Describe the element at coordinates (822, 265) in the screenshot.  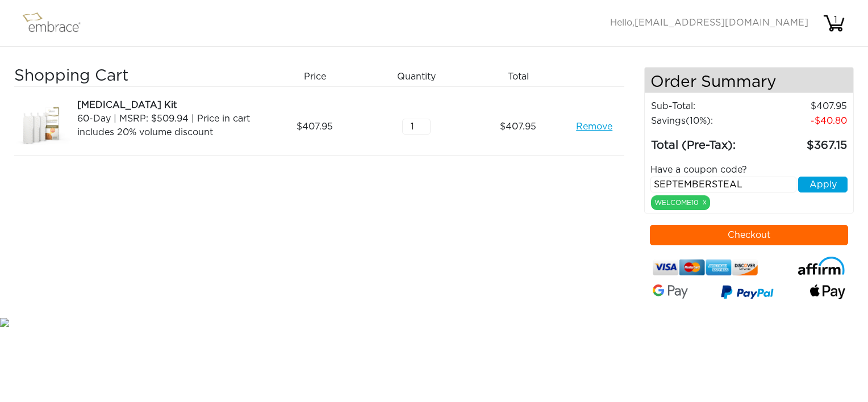
I see `img: affirm-logo.svg` at that location.